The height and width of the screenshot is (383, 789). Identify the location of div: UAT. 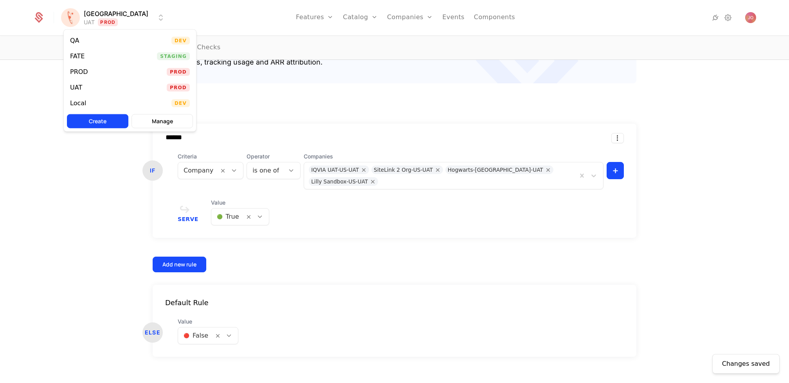
(76, 88).